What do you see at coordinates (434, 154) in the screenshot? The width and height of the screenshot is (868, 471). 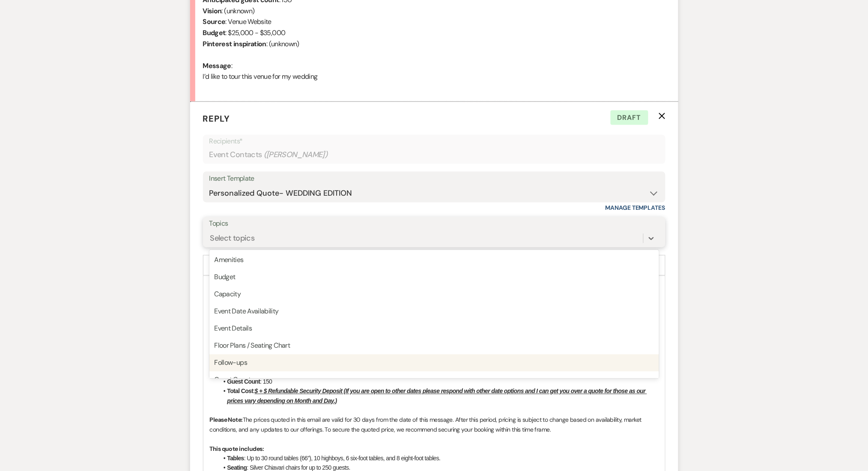 I see `div: Event Contacts` at bounding box center [434, 154].